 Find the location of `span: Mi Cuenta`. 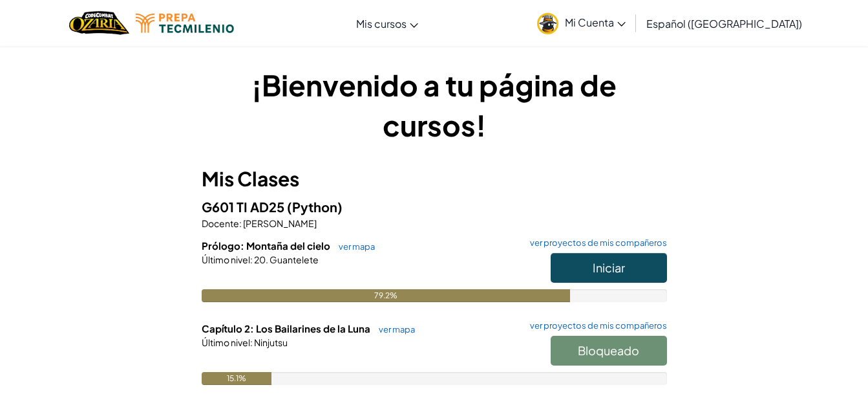

span: Mi Cuenta is located at coordinates (595, 22).